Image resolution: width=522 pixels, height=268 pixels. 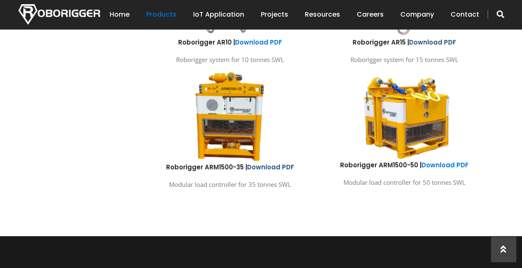 I want to click on a: Careers, so click(x=370, y=15).